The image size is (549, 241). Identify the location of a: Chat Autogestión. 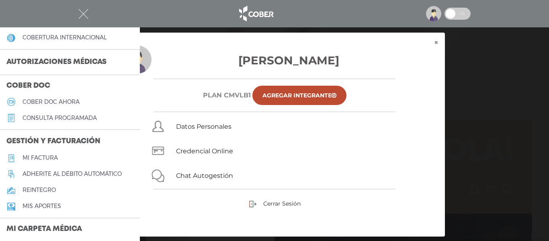
(204, 175).